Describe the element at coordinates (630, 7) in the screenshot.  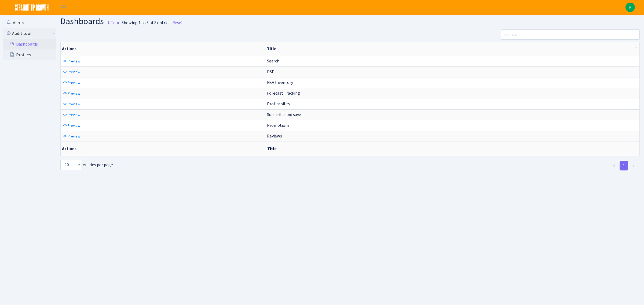
I see `a: K` at that location.